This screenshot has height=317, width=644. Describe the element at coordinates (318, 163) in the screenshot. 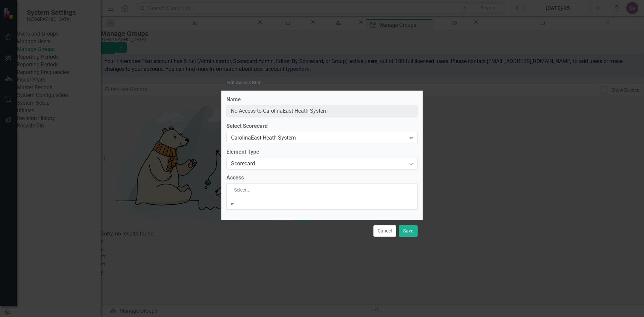

I see `div: Scorecard` at that location.